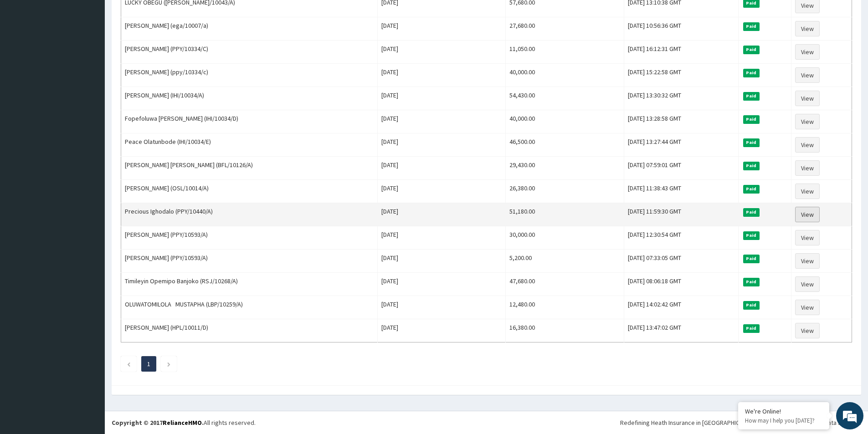 This screenshot has height=434, width=868. Describe the element at coordinates (566, 284) in the screenshot. I see `td: 47,680.00` at that location.